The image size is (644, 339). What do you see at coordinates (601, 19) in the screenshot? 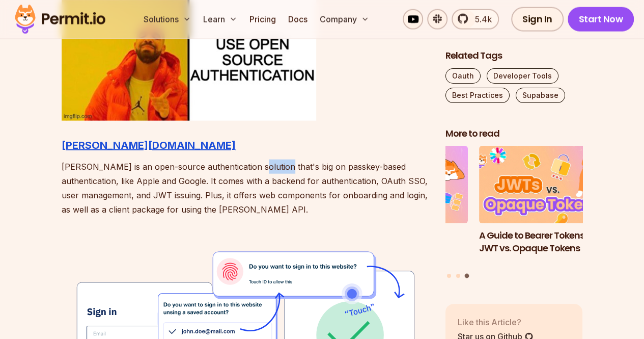
I see `a: Start Now` at bounding box center [601, 19].